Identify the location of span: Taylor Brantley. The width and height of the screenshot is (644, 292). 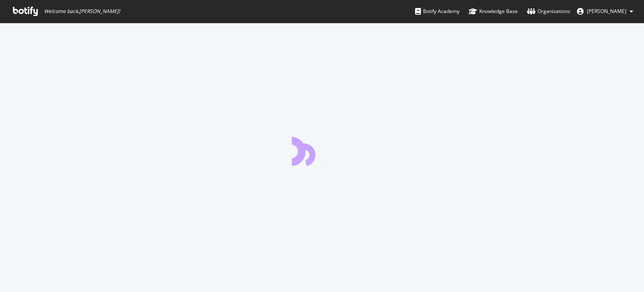
(607, 11).